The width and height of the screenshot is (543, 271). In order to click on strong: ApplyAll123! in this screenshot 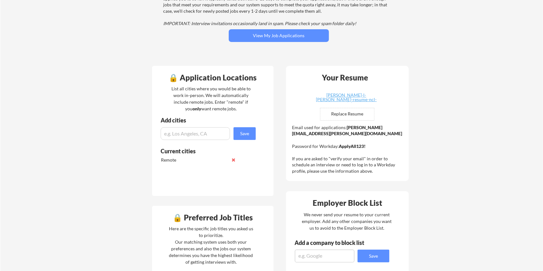, I will do `click(352, 146)`.